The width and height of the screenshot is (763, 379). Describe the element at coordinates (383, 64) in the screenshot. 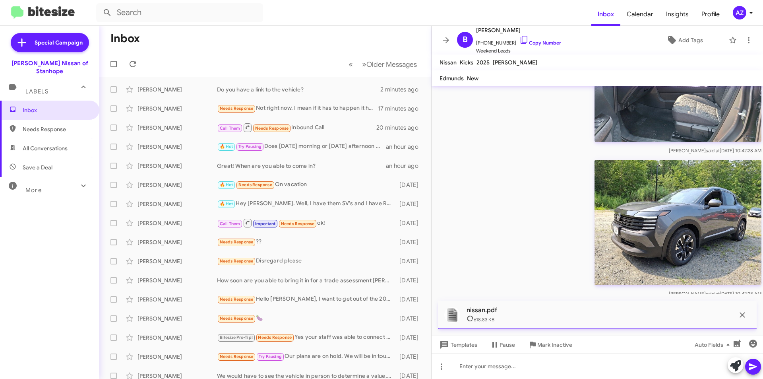

I see `nav: Page navigation example` at that location.